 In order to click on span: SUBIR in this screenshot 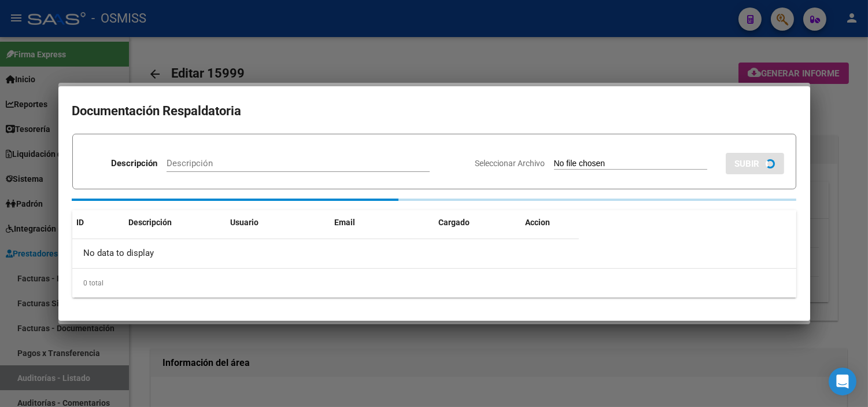, I will do `click(747, 164)`.